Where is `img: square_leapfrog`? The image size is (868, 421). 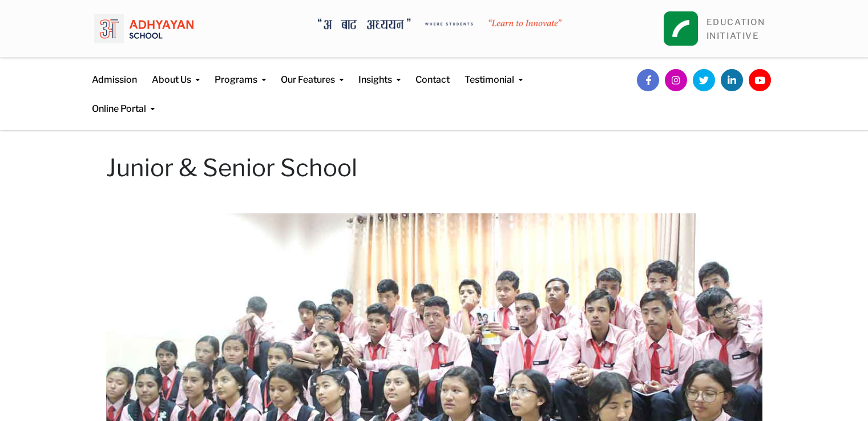 img: square_leapfrog is located at coordinates (680, 28).